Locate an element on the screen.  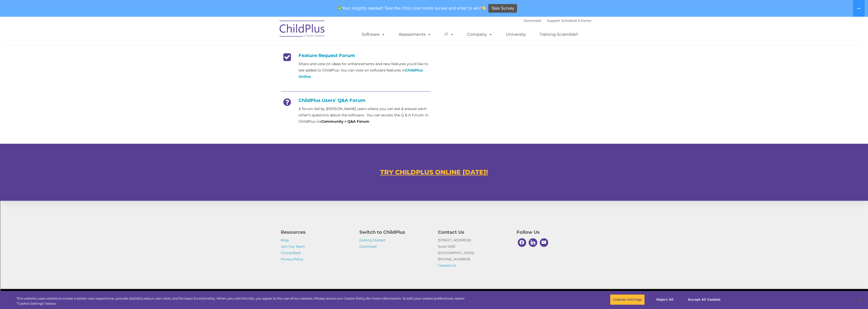
a: Assessments is located at coordinates (415, 35).